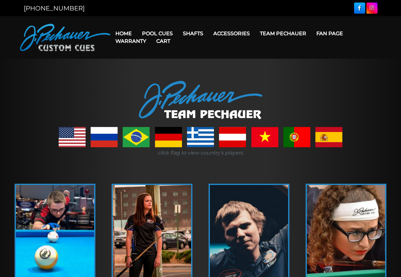 Image resolution: width=401 pixels, height=277 pixels. What do you see at coordinates (157, 33) in the screenshot?
I see `a: Pool Cues` at bounding box center [157, 33].